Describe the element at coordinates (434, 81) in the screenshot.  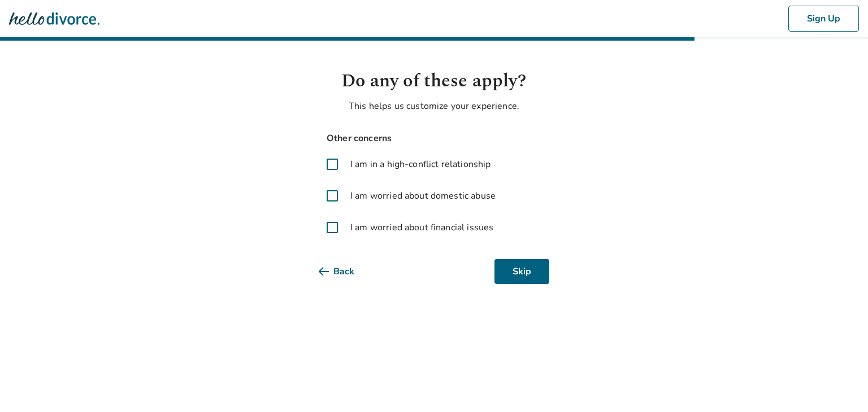
I see `h1: Do any of these apply?` at that location.